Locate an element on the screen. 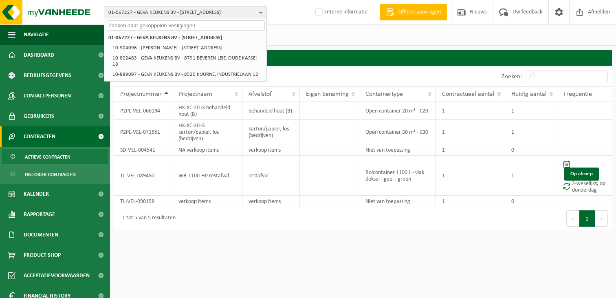  span: Rapportage is located at coordinates (39, 214).